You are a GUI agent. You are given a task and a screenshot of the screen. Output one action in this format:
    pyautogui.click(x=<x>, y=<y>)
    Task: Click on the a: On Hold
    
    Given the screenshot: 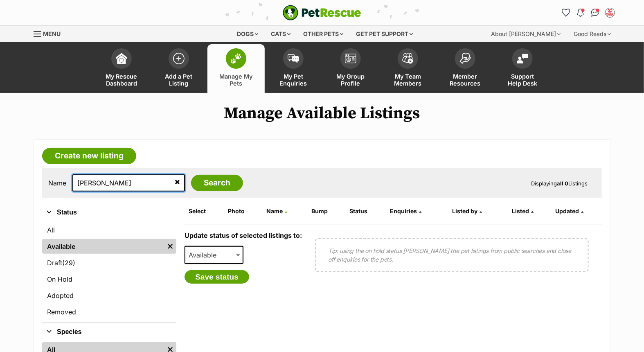 What is the action you would take?
    pyautogui.click(x=109, y=279)
    